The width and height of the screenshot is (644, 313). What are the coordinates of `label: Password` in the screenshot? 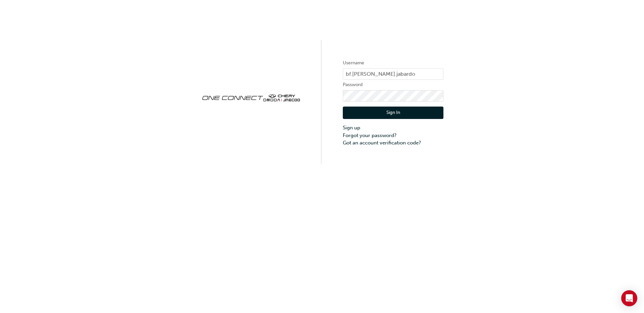 It's located at (393, 85).